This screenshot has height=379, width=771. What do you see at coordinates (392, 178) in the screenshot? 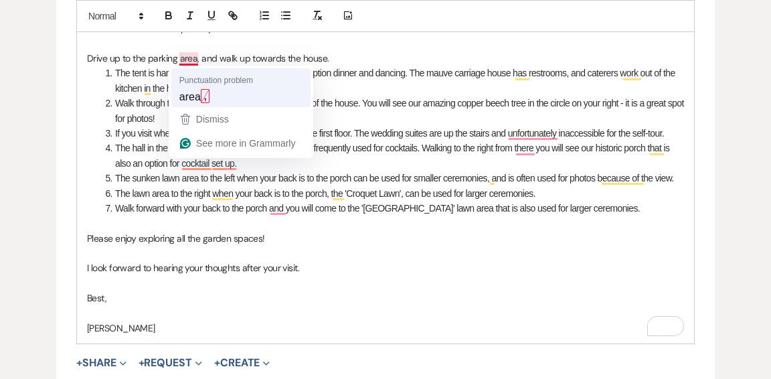
I see `li: The sunken lawn area to the left when your back is to the porch can be used for smaller ceremonie...` at bounding box center [392, 178].